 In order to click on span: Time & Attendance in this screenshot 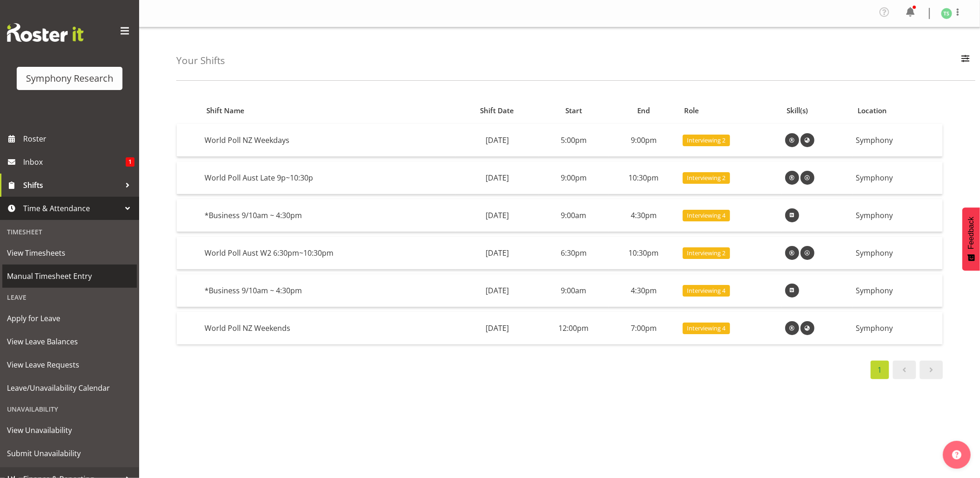, I will do `click(72, 208)`.